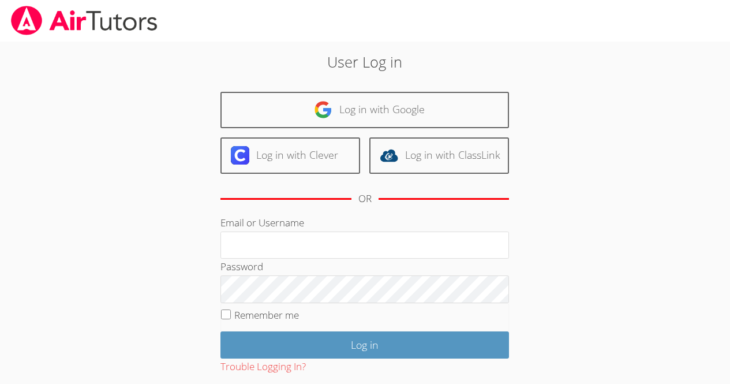  Describe the element at coordinates (290, 155) in the screenshot. I see `a: Log in with Clever` at that location.